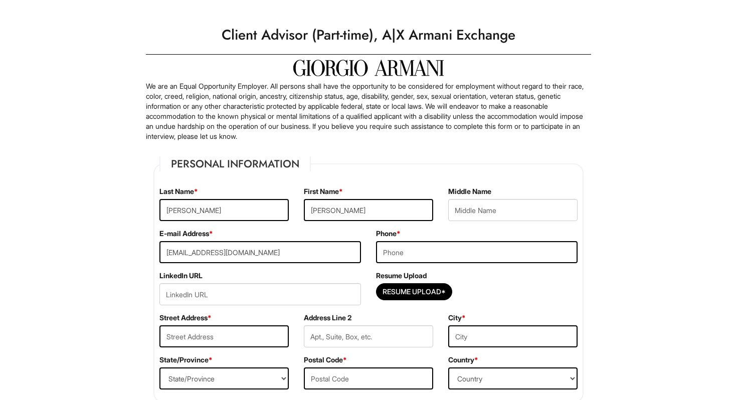 This screenshot has height=400, width=737. I want to click on button: Resume Upload*Resume Upload*, so click(414, 292).